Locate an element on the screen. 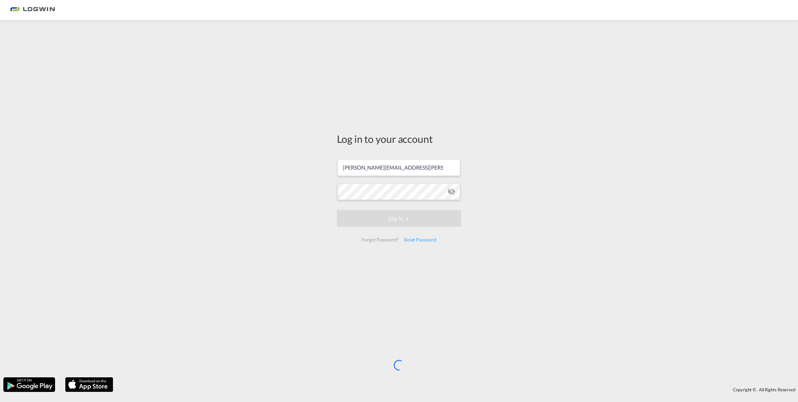 Image resolution: width=798 pixels, height=402 pixels. input: Enter email/phone number is located at coordinates (399, 167).